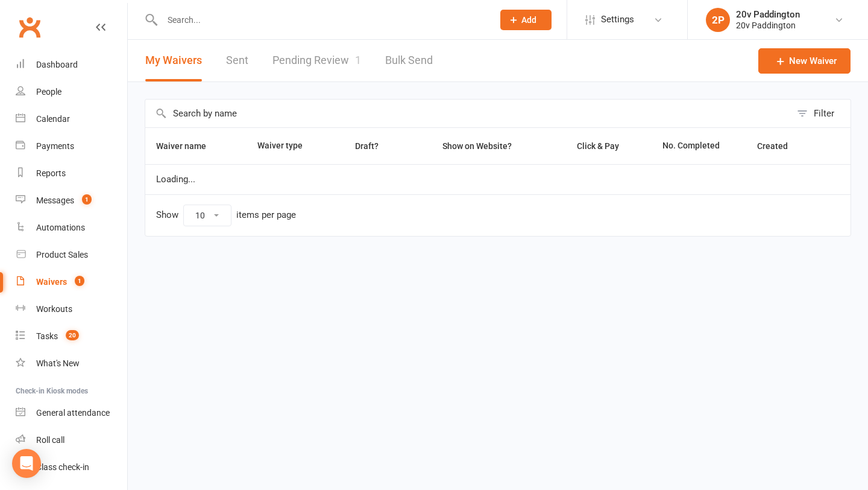  Describe the element at coordinates (72, 118) in the screenshot. I see `a: Calendar` at that location.